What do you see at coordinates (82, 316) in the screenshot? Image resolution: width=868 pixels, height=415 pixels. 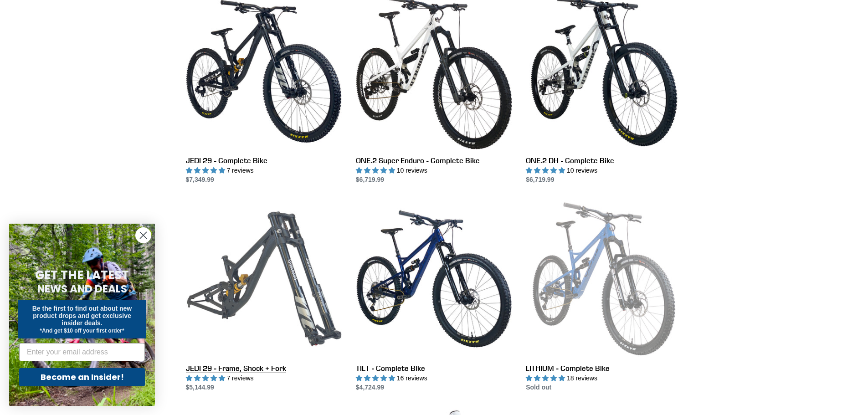 I see `span: Be the first to find out about new product drops and get exclusive insider deals.` at bounding box center [82, 316].